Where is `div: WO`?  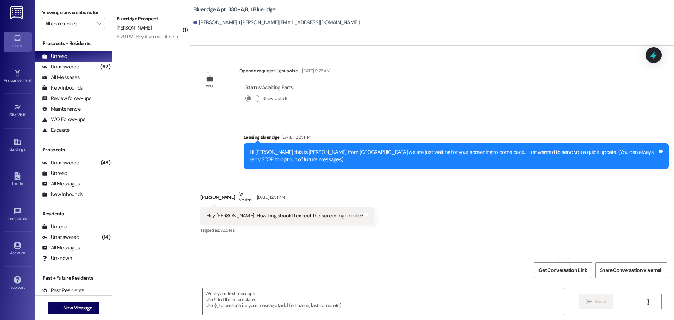 div: WO is located at coordinates (209, 86).